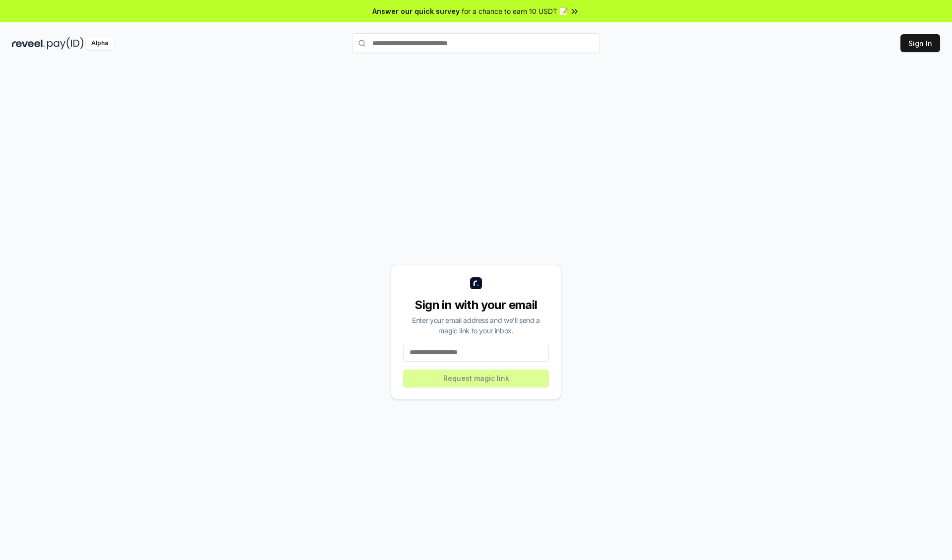 The width and height of the screenshot is (952, 560). I want to click on div: Sign in with your email, so click(476, 305).